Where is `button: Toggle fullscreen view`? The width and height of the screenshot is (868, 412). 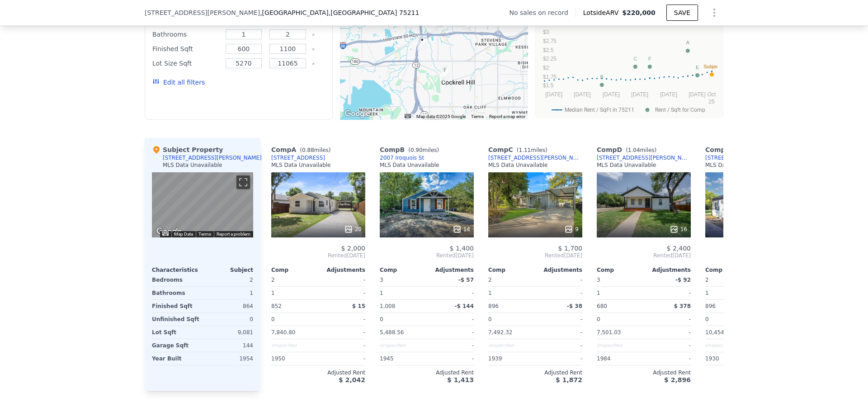
button: Toggle fullscreen view is located at coordinates (243, 182).